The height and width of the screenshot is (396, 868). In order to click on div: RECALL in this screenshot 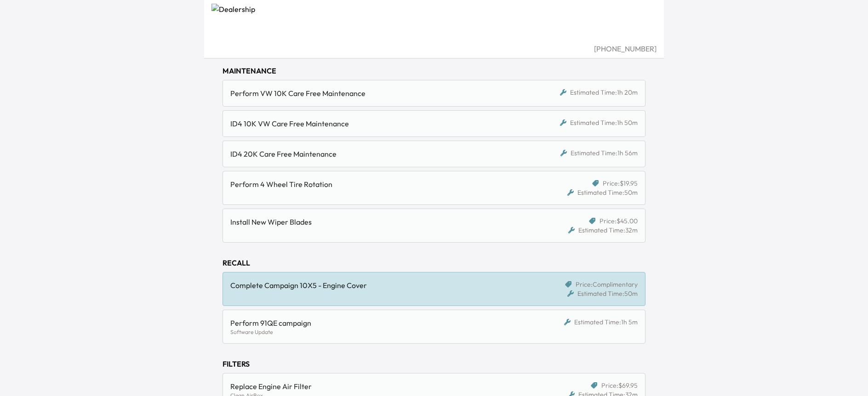, I will do `click(434, 263)`.